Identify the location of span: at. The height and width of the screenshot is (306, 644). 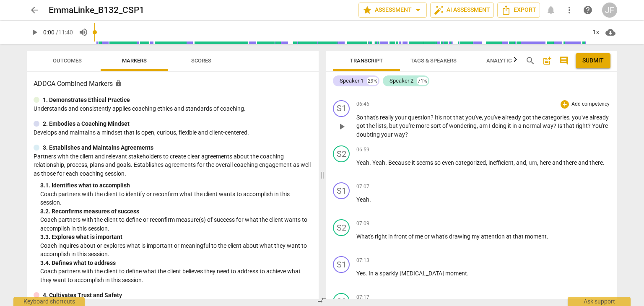
(509, 236).